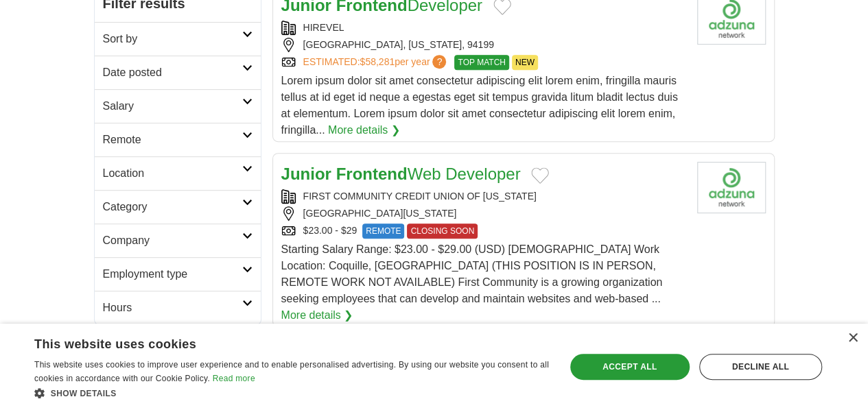  I want to click on h2: Employment type, so click(172, 274).